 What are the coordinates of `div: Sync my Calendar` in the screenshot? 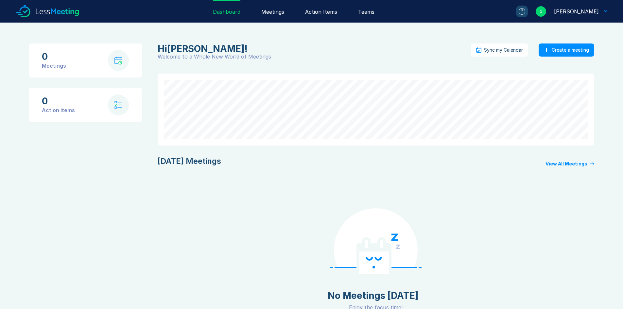 It's located at (503, 50).